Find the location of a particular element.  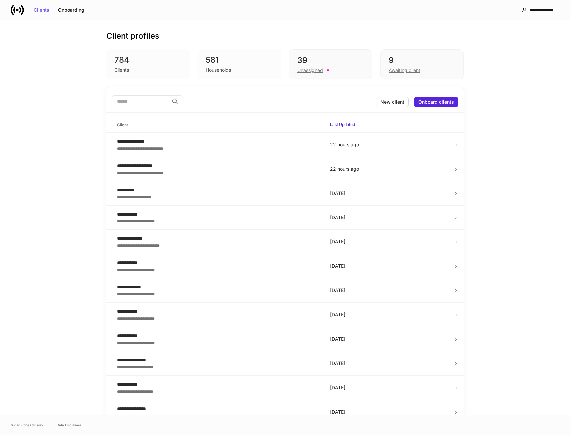

button: Onboarding is located at coordinates (71, 10).